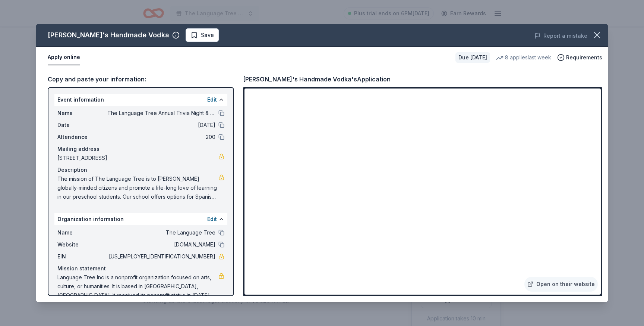 This screenshot has height=326, width=644. I want to click on div: 8 applies last week, so click(524, 57).